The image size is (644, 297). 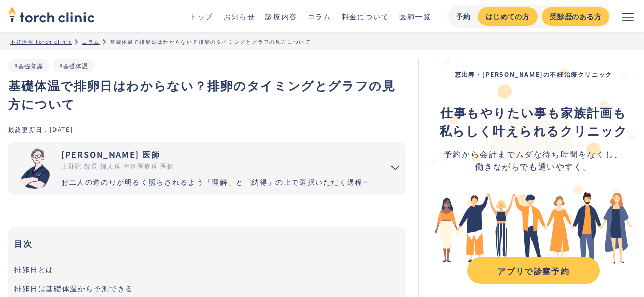 What do you see at coordinates (52, 16) in the screenshot?
I see `a: home` at bounding box center [52, 16].